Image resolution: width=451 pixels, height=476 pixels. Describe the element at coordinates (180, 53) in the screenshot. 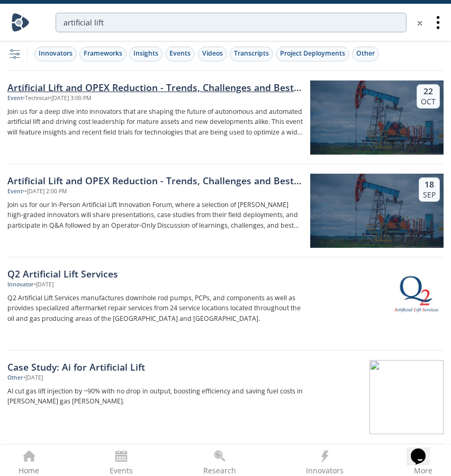

I see `div: Events` at that location.